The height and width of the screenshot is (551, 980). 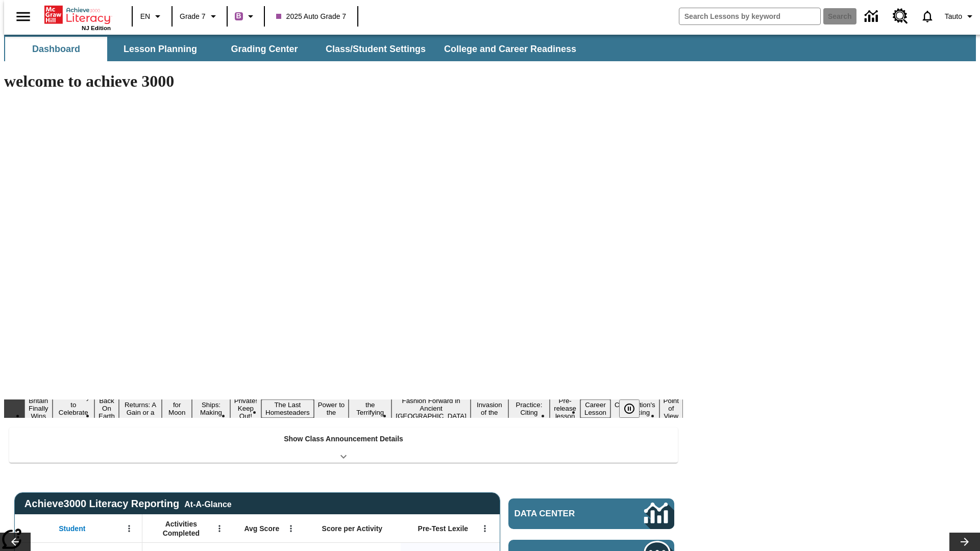 What do you see at coordinates (239, 15) in the screenshot?
I see `span: B` at bounding box center [239, 15].